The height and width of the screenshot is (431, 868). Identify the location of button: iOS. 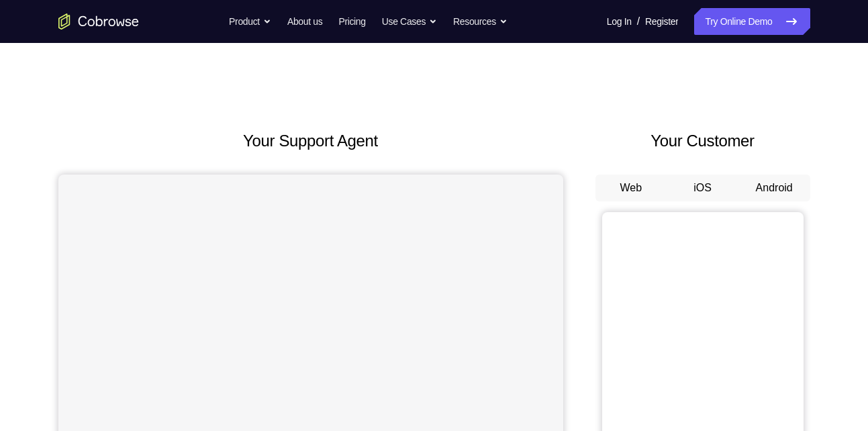
(702, 188).